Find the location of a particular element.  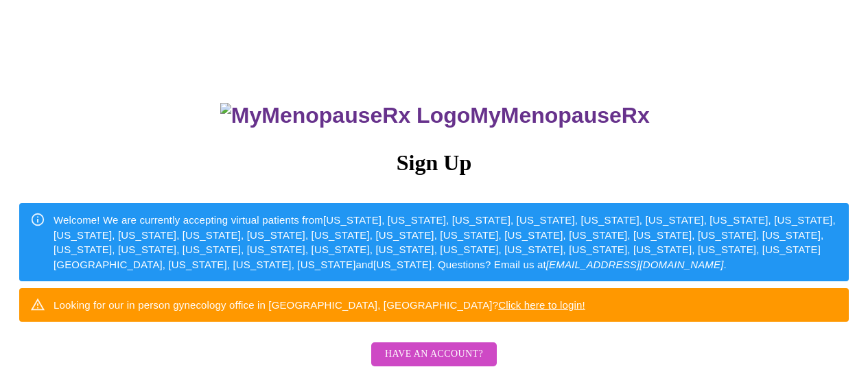

img: MyMenopauseRx Logo is located at coordinates (345, 115).